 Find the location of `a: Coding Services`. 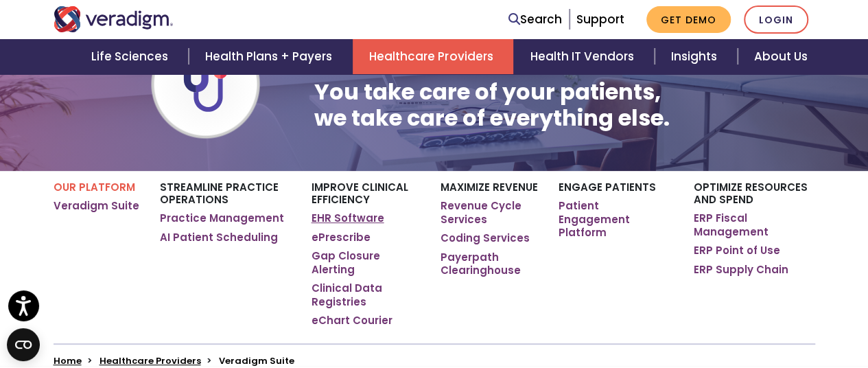

a: Coding Services is located at coordinates (485, 238).